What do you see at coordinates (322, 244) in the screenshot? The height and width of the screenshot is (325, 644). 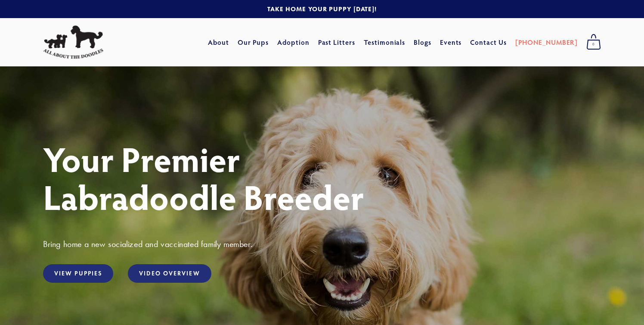 I see `h3: Bring home a new socialized and vaccinated family member.` at bounding box center [322, 244].